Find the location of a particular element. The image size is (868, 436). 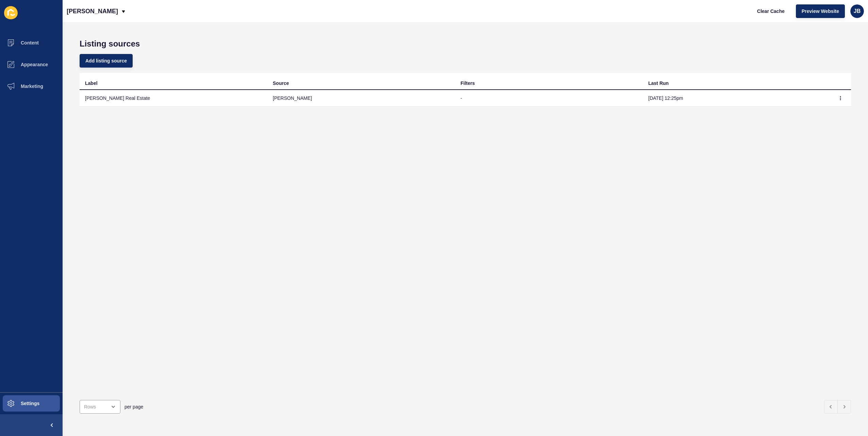

button: Add listing source is located at coordinates (106, 61).